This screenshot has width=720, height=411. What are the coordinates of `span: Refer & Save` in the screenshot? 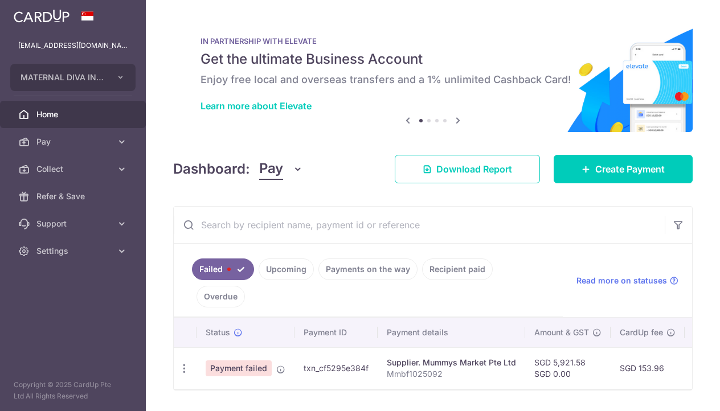 It's located at (74, 197).